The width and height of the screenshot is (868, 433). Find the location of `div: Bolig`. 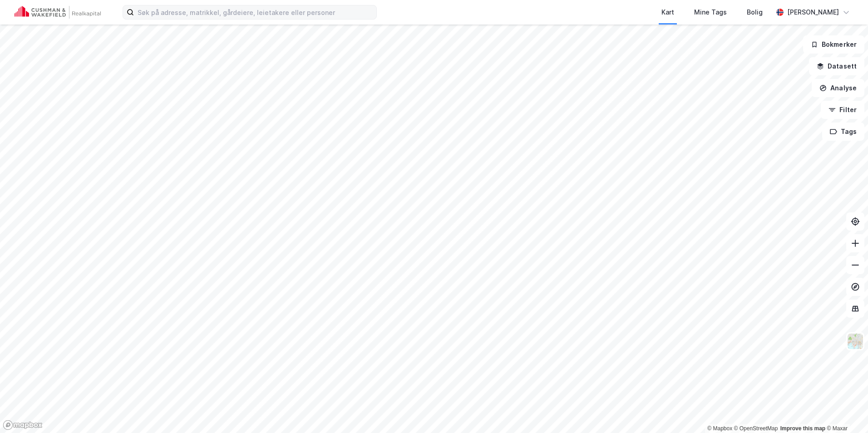

div: Bolig is located at coordinates (754, 12).